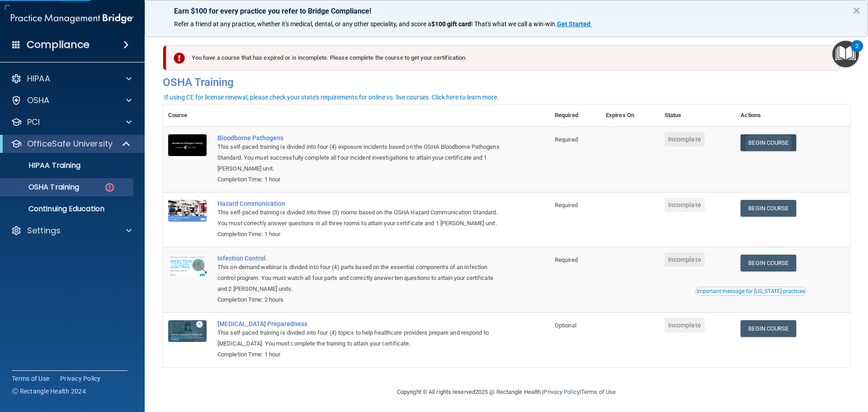  I want to click on p: OSHA, so click(38, 101).